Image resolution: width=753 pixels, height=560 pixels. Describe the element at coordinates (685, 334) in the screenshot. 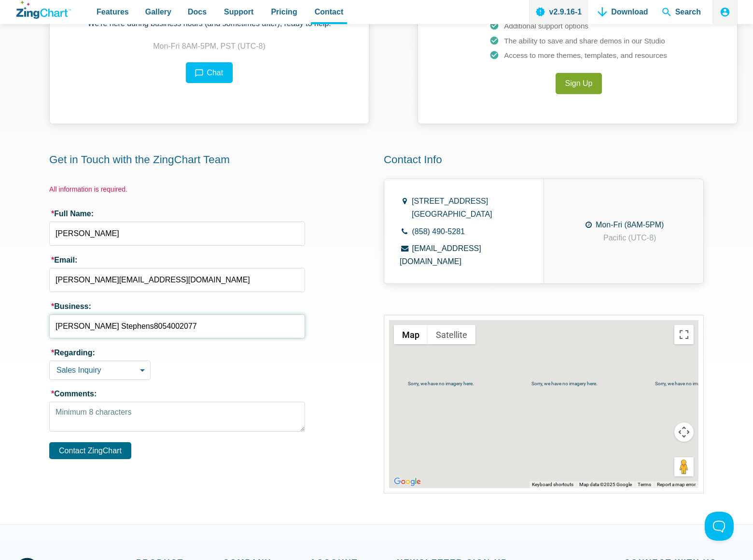

I see `button: Toggle fullscreen view` at that location.